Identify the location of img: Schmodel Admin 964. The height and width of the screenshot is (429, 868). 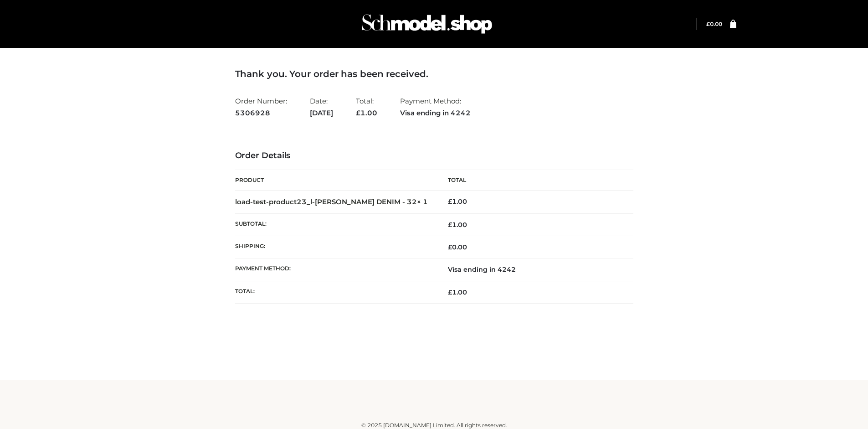
(427, 24).